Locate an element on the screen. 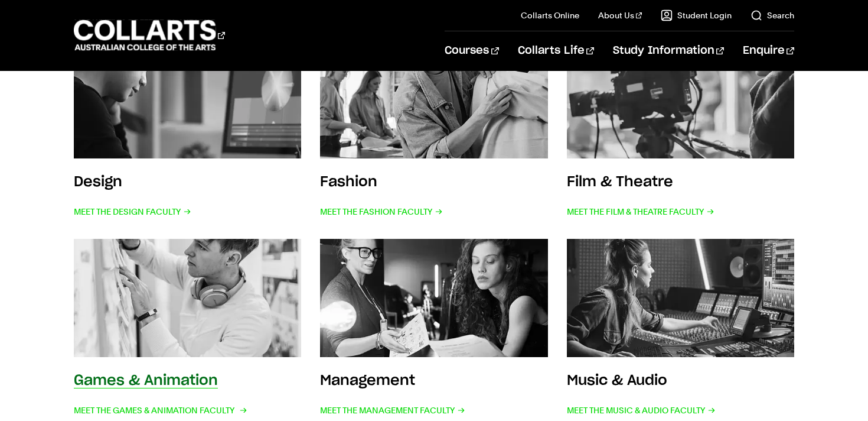 Image resolution: width=868 pixels, height=421 pixels. h3: Design is located at coordinates (98, 182).